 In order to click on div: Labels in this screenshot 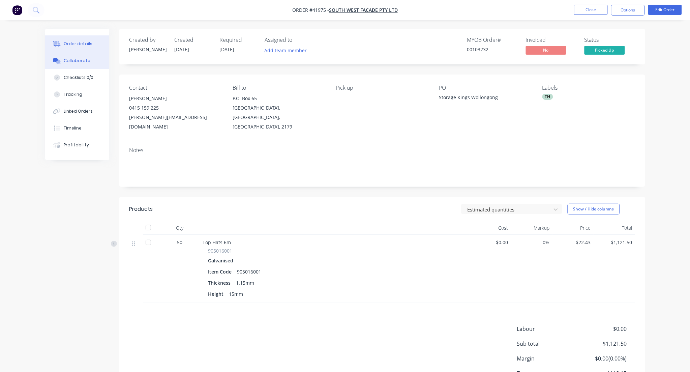, I will do `click(588, 88)`.